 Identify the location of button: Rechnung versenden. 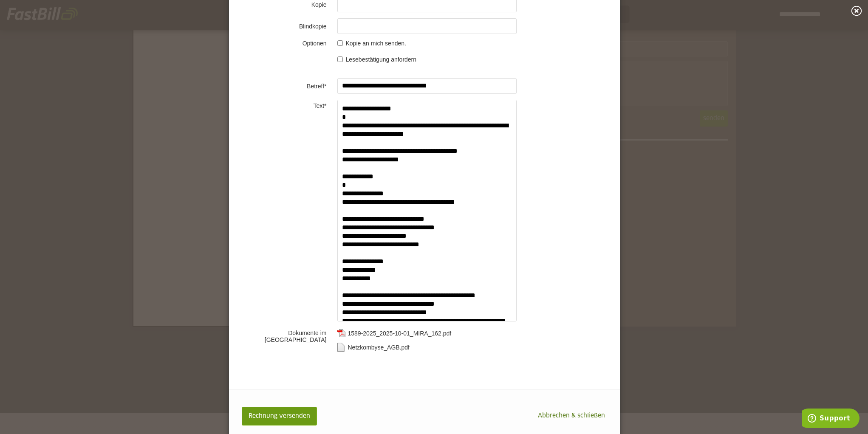
(279, 416).